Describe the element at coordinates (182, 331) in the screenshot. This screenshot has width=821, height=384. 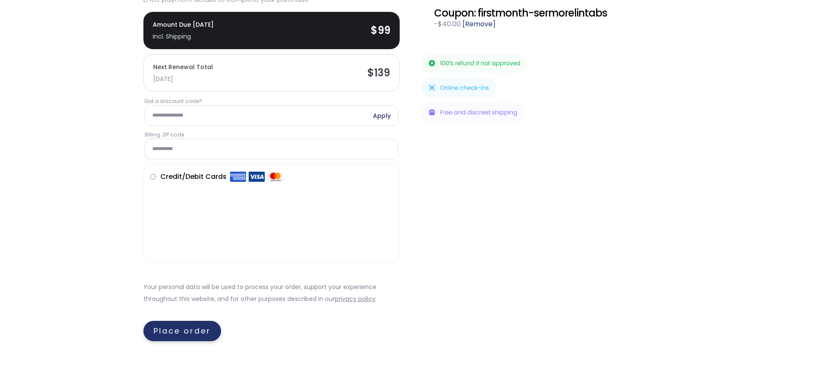
I see `button: Place order` at that location.